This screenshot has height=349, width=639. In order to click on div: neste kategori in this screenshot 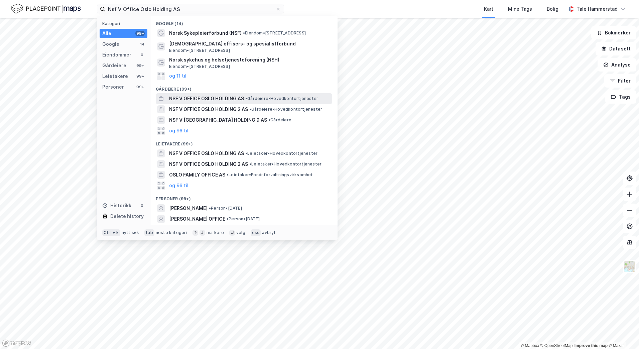, I will do `click(172, 233)`.